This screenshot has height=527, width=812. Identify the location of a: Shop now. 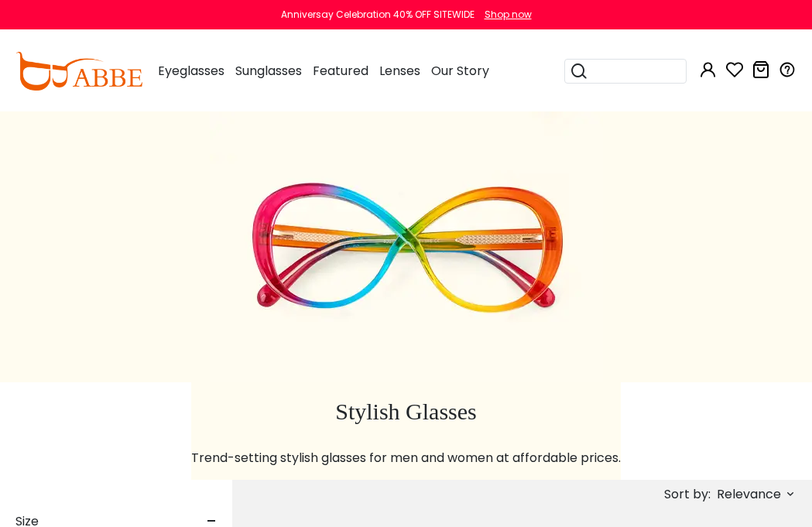
(504, 14).